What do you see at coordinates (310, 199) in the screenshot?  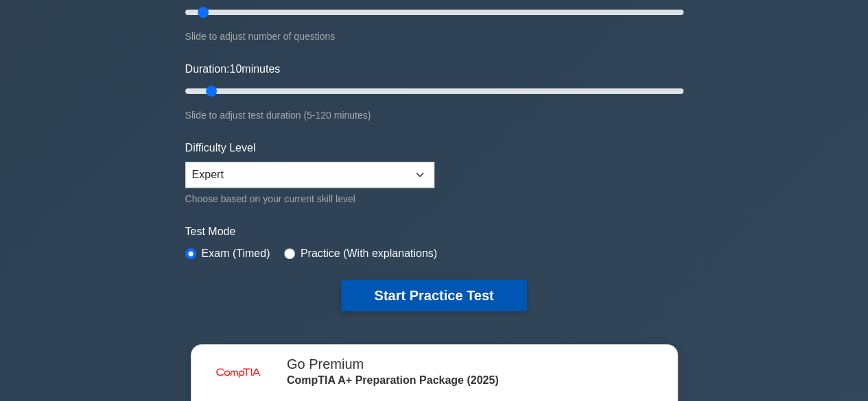 I see `div: Choose based on your current skill level` at bounding box center [310, 199].